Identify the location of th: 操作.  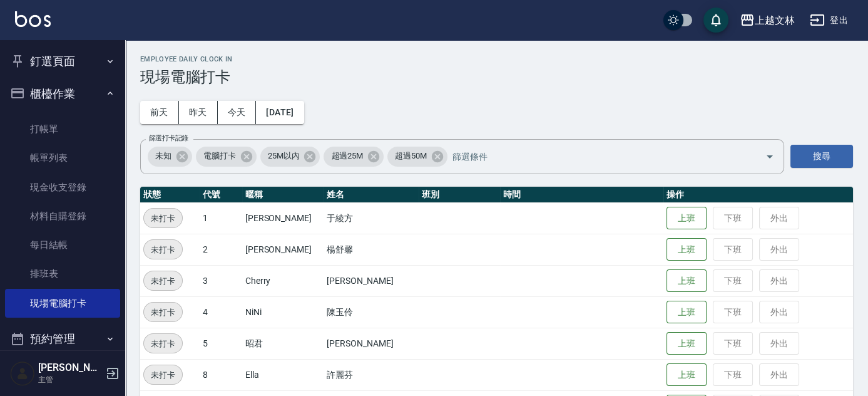
(758, 195).